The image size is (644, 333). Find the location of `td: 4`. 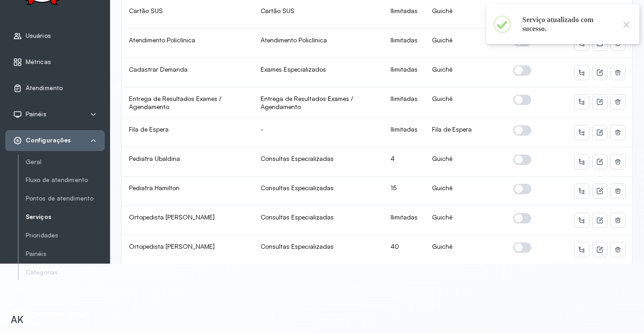

td: 4 is located at coordinates (404, 162).